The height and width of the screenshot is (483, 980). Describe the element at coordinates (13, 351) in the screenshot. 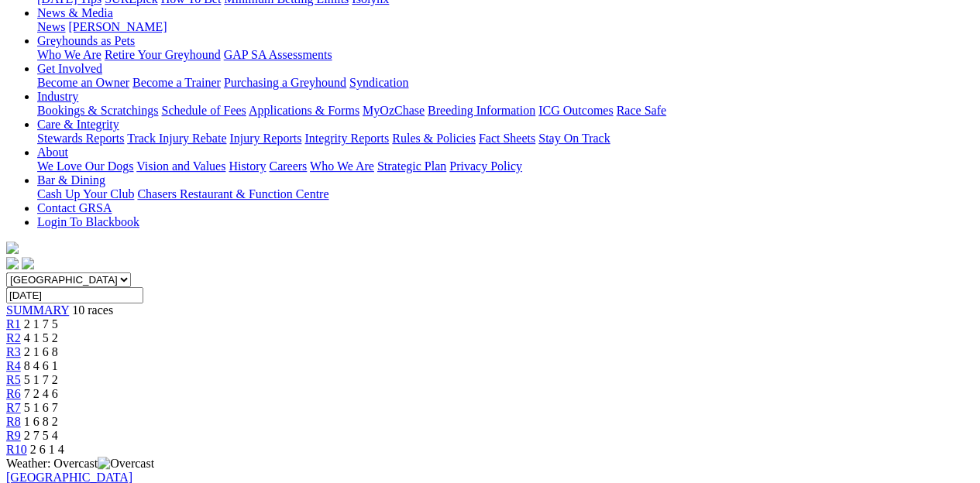

I see `span: R3` at that location.